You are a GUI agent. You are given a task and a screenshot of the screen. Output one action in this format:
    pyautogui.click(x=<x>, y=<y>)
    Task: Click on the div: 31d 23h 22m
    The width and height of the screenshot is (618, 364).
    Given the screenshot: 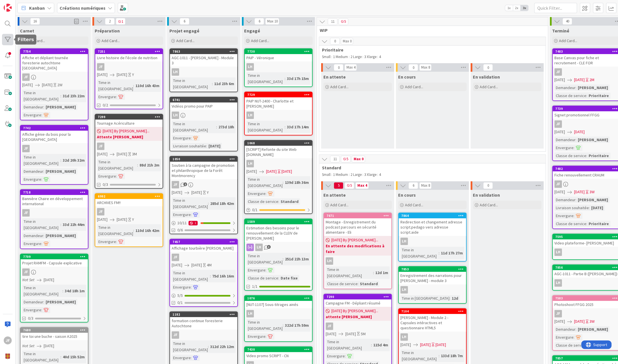 What is the action you would take?
    pyautogui.click(x=74, y=96)
    